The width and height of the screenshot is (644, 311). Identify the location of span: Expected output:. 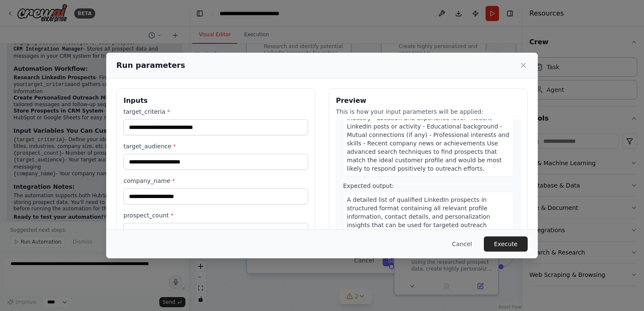
(368, 186).